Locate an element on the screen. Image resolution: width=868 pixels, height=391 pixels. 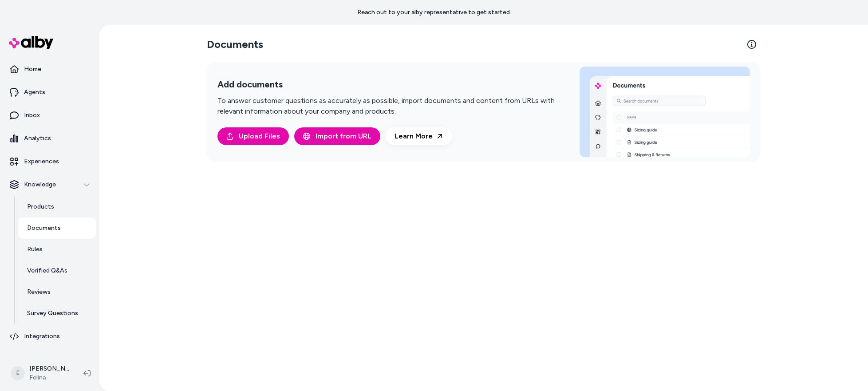
p: Verified Q&As is located at coordinates (47, 271).